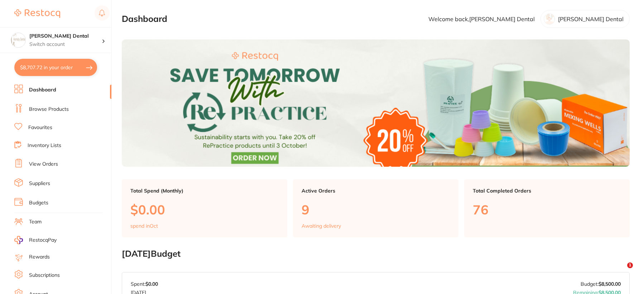 This screenshot has height=294, width=644. Describe the element at coordinates (547, 209) in the screenshot. I see `p: 76` at that location.